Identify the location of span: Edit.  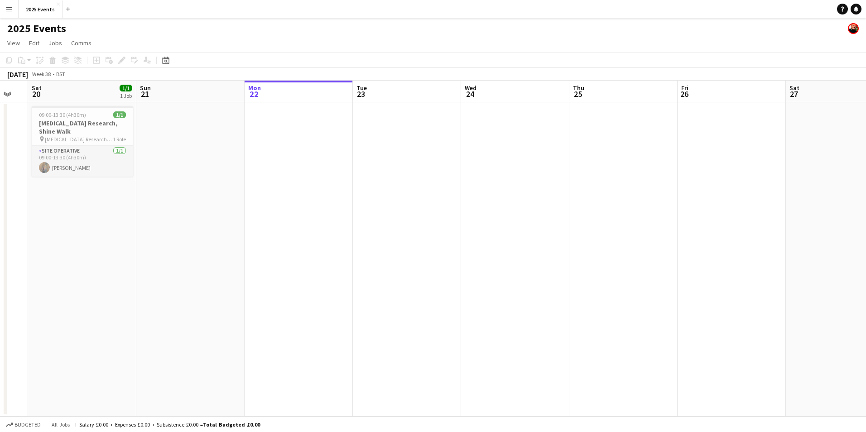
(34, 43).